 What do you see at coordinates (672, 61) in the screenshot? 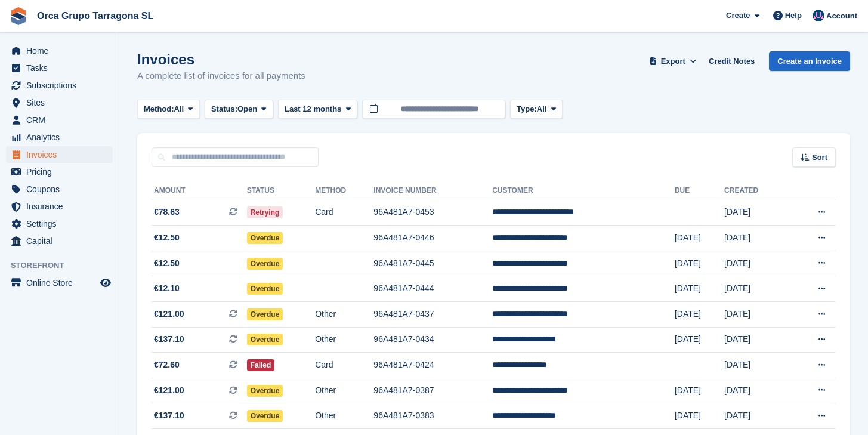
I see `span: Export` at bounding box center [672, 61].